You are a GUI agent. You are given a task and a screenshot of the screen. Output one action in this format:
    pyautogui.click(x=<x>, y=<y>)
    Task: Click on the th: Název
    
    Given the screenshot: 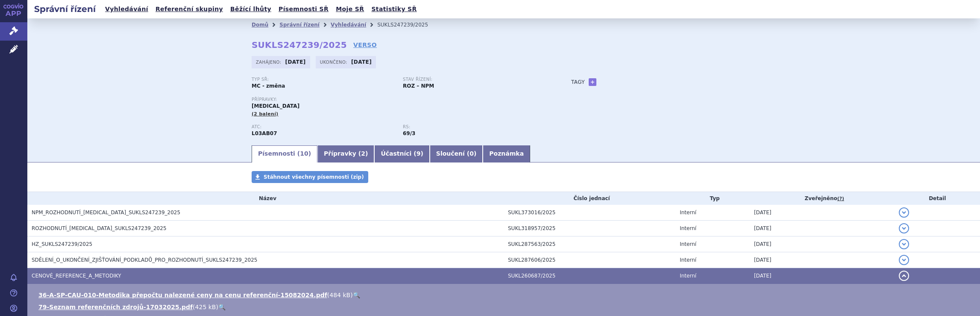 What is the action you would take?
    pyautogui.click(x=265, y=198)
    